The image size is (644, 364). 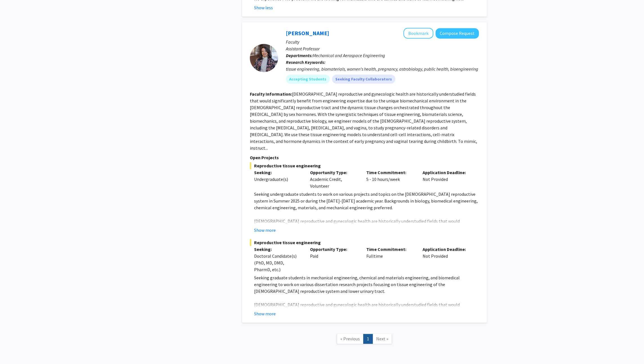 What do you see at coordinates (334, 260) in the screenshot?
I see `div: Paid` at bounding box center [334, 260].